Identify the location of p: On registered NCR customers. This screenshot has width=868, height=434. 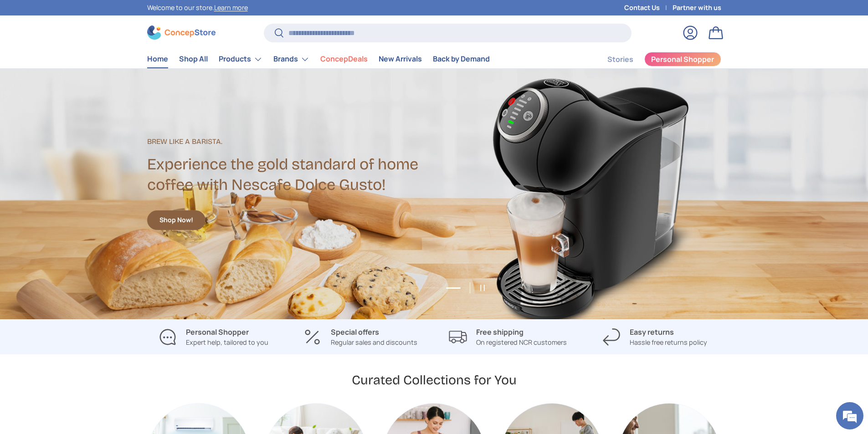
(521, 342).